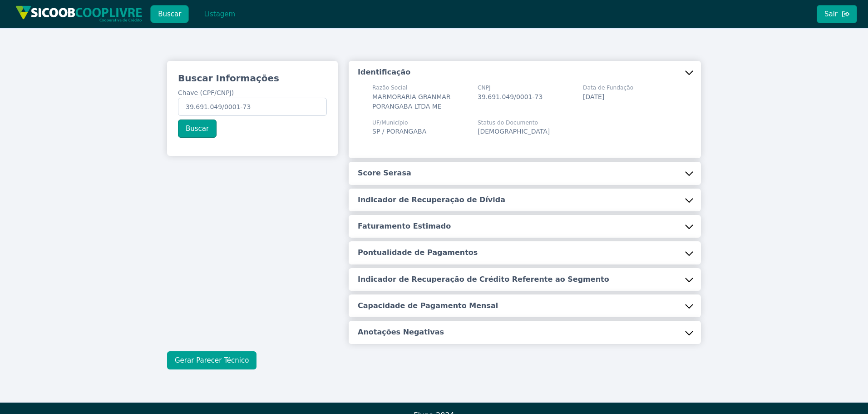 The width and height of the screenshot is (868, 414). I want to click on span: CNPJ, so click(510, 88).